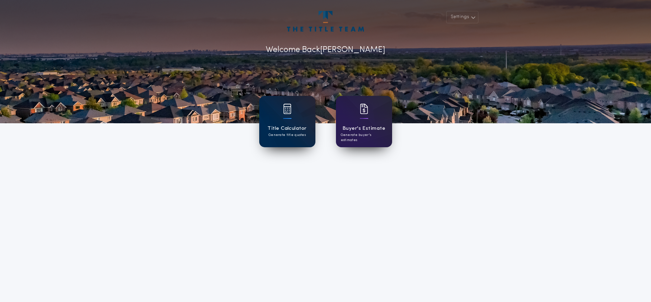  I want to click on img: account-logo, so click(326, 21).